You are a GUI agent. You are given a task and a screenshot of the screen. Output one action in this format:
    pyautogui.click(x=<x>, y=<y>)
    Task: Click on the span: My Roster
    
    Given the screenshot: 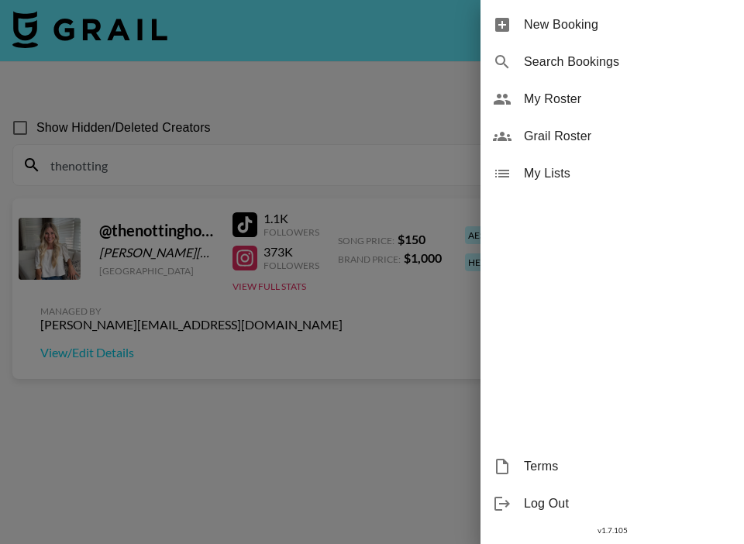 What is the action you would take?
    pyautogui.click(x=628, y=99)
    